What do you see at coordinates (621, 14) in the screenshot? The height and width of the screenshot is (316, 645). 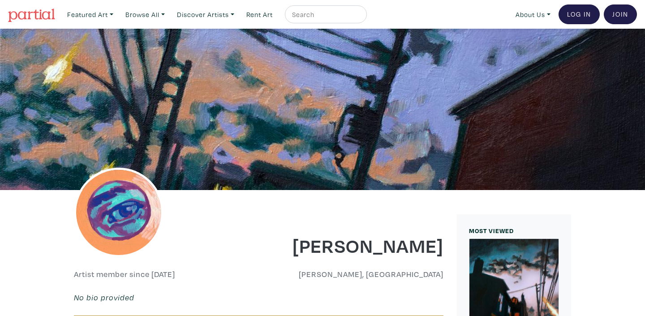 I see `a: Join` at bounding box center [621, 14].